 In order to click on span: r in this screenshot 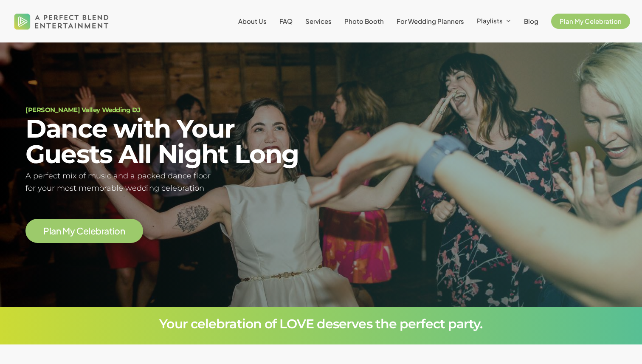, I will do `click(102, 230)`.